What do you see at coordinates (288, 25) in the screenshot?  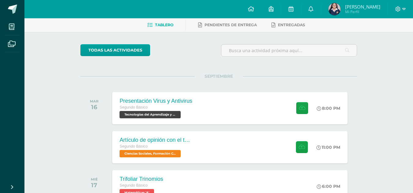 I see `a: Entregadas` at bounding box center [288, 25].